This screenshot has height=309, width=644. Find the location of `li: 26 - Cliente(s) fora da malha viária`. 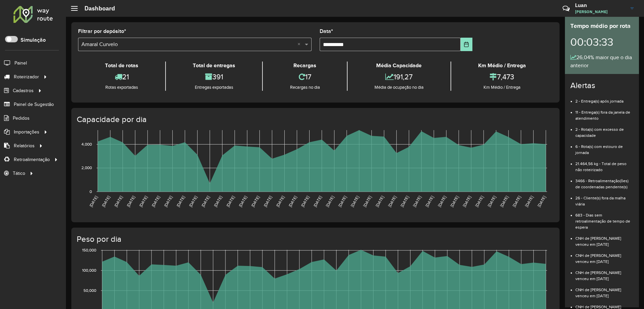

li: 26 - Cliente(s) fora da malha viária is located at coordinates (604, 198).